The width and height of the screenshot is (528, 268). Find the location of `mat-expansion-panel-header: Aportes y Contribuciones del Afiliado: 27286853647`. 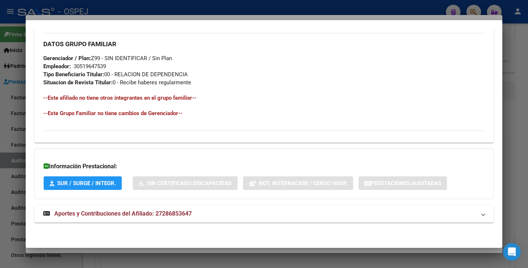

mat-expansion-panel-header: Aportes y Contribuciones del Afiliado: 27286853647 is located at coordinates (264, 214).